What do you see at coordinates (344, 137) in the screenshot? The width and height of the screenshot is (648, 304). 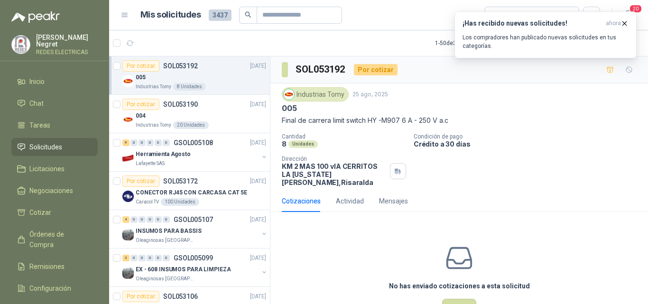 I see `p: Cantidad` at bounding box center [344, 137].